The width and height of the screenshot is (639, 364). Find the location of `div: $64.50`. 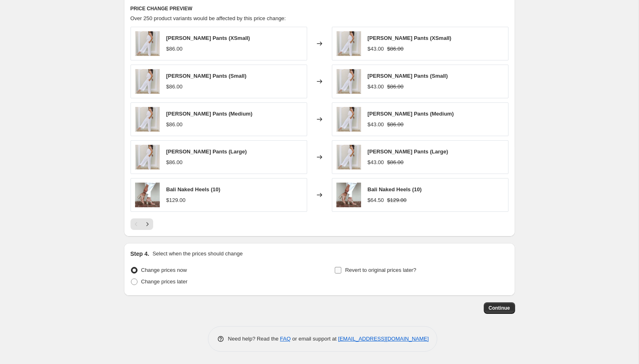

div: $64.50 is located at coordinates (376, 201).